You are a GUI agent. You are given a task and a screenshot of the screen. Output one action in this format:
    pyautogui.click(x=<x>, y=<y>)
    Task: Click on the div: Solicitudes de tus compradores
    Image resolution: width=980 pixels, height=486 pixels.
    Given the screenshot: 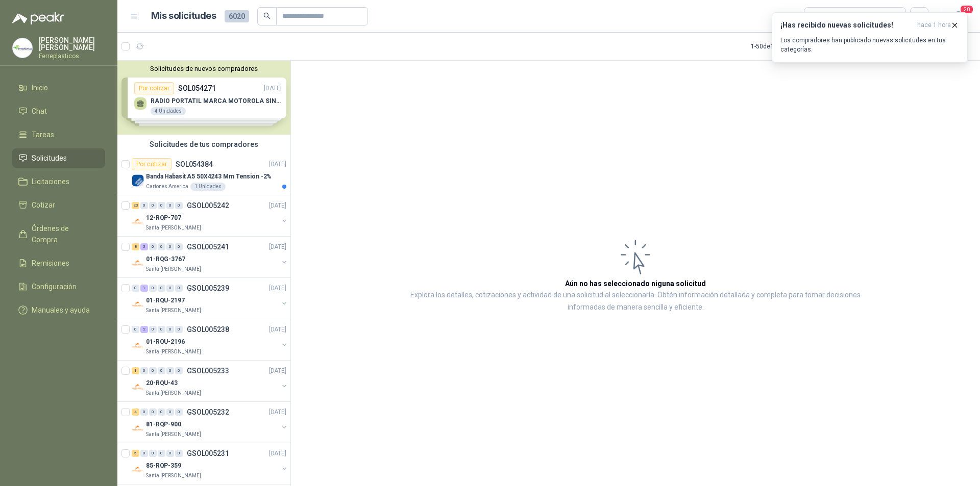 What is the action you would take?
    pyautogui.click(x=204, y=145)
    